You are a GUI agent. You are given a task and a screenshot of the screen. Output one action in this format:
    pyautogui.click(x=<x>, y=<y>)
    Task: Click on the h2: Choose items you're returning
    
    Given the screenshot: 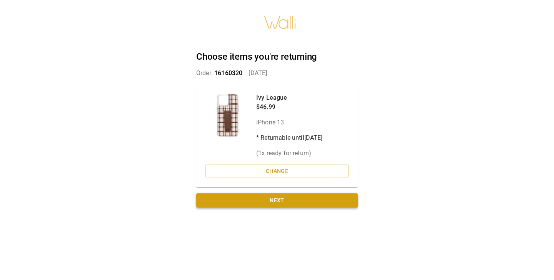 What is the action you would take?
    pyautogui.click(x=277, y=57)
    